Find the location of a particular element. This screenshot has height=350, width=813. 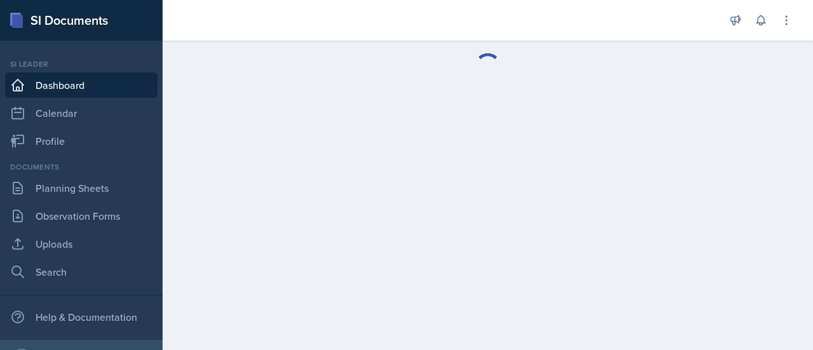

a: Planning Sheets is located at coordinates (81, 188).